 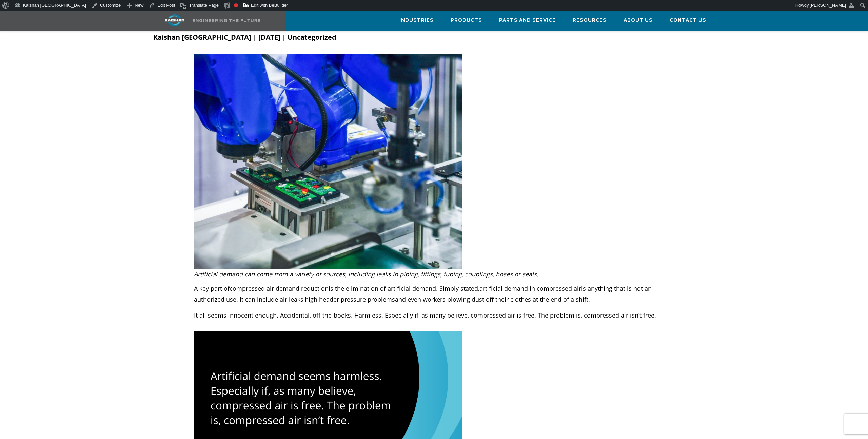 What do you see at coordinates (416, 20) in the screenshot?
I see `span: Industries` at bounding box center [416, 20].